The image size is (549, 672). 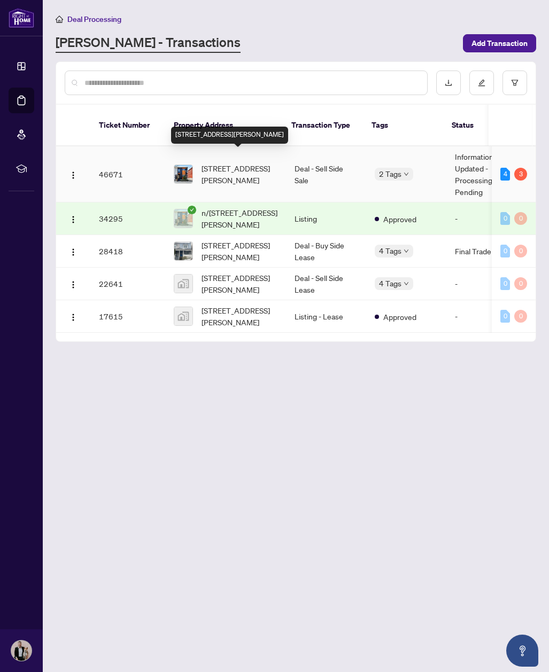 What do you see at coordinates (128, 126) in the screenshot?
I see `th: Ticket Number` at bounding box center [128, 126].